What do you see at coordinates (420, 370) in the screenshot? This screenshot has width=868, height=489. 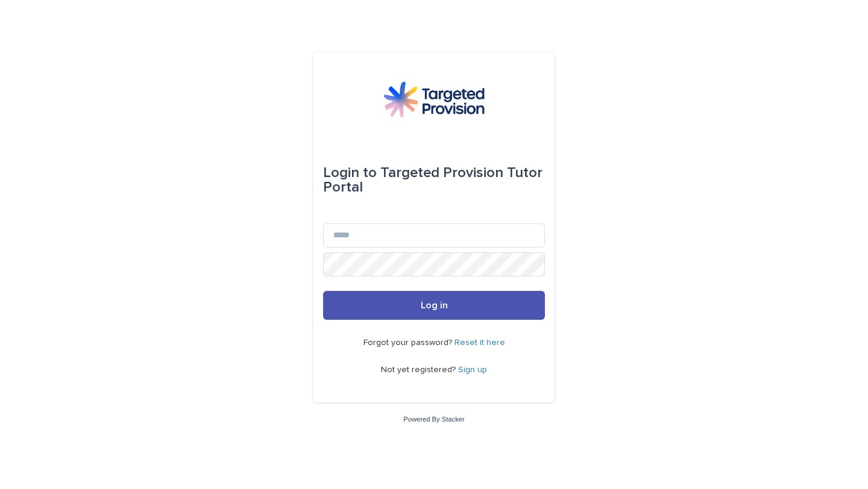 I see `span: Not yet registered?` at bounding box center [420, 370].